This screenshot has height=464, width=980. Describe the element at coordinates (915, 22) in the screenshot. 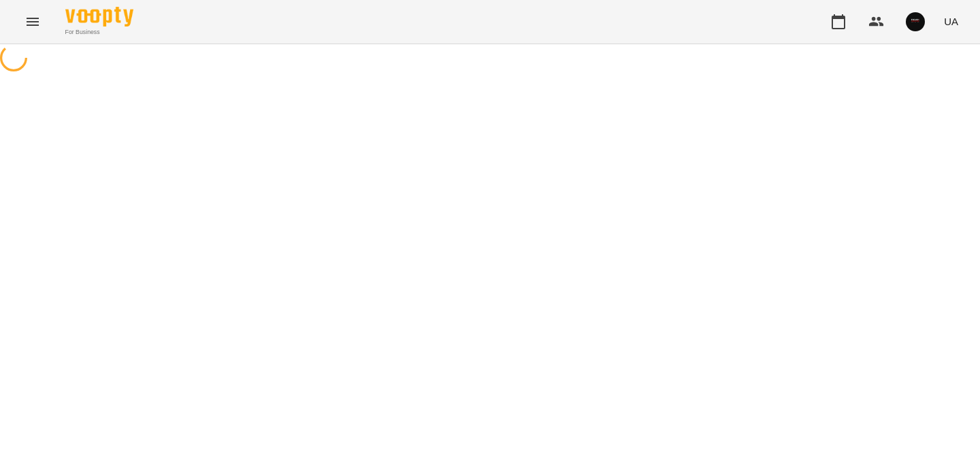

I see `img: 5eed76f7bd5af536b626cea829a37ad3.jpg` at that location.